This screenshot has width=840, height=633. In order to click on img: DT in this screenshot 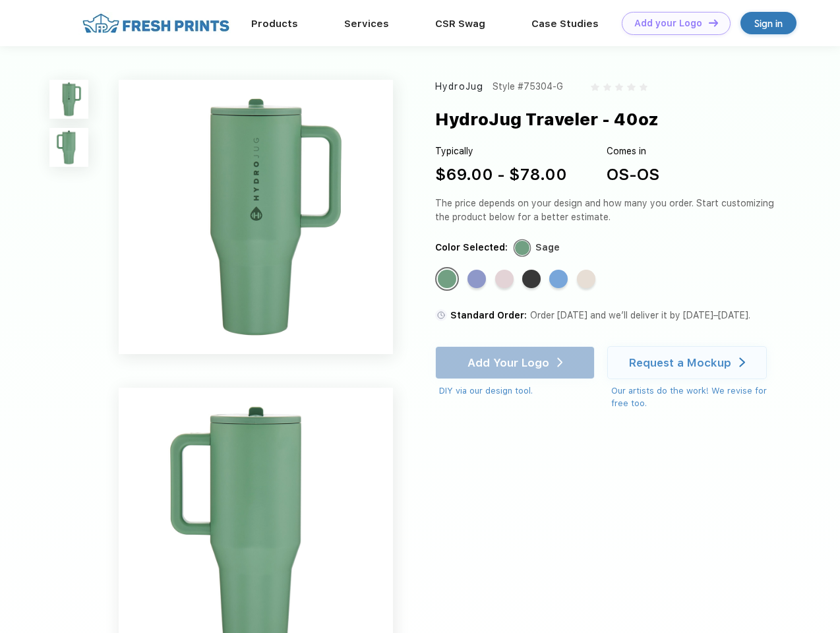, I will do `click(714, 23)`.